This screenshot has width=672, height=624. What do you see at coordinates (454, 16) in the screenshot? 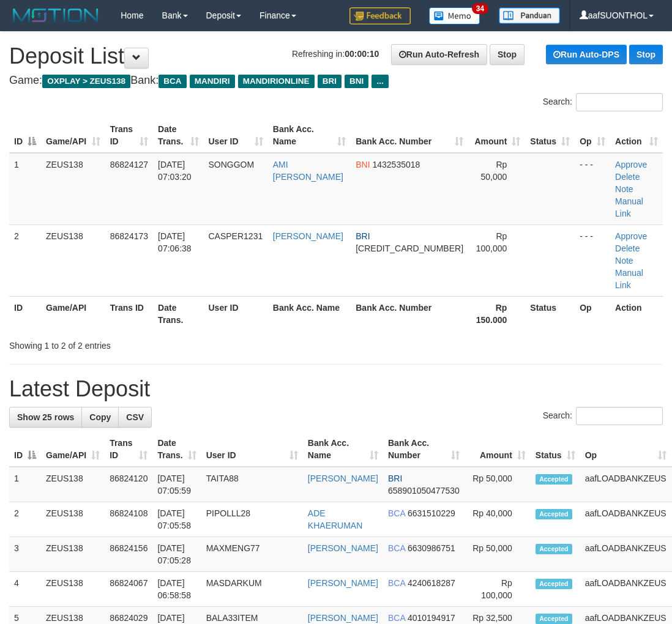
I see `img: Button%20Memo.svg` at bounding box center [454, 16].